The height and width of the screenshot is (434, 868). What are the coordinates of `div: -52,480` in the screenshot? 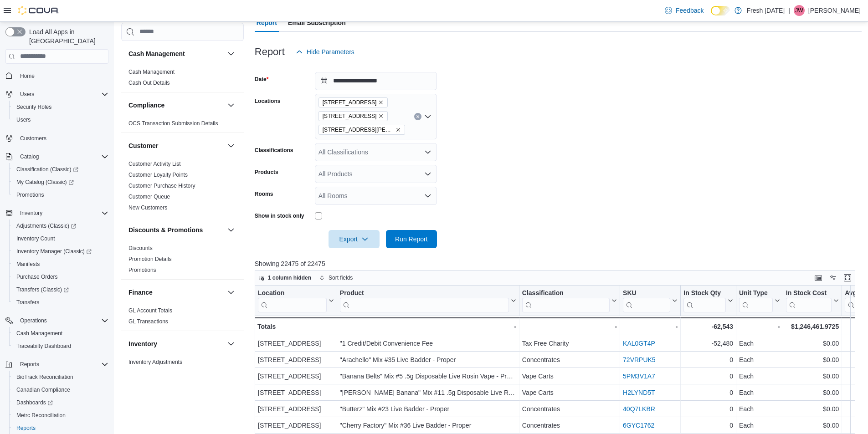 It's located at (708, 344).